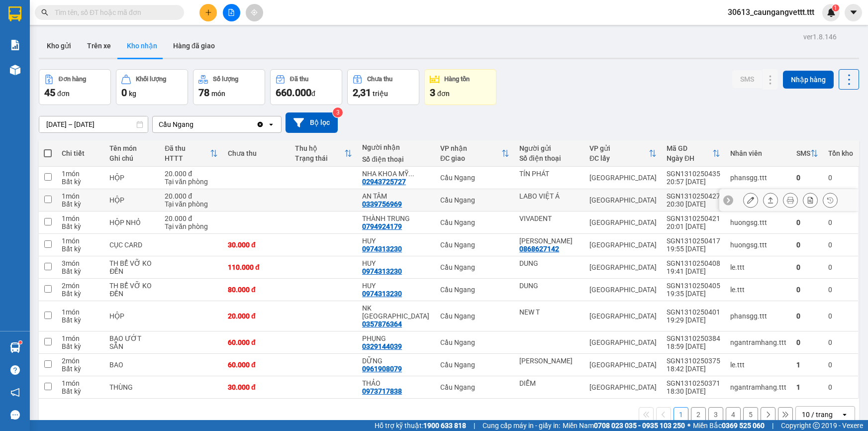  I want to click on strong: 1900 633 818, so click(445, 425).